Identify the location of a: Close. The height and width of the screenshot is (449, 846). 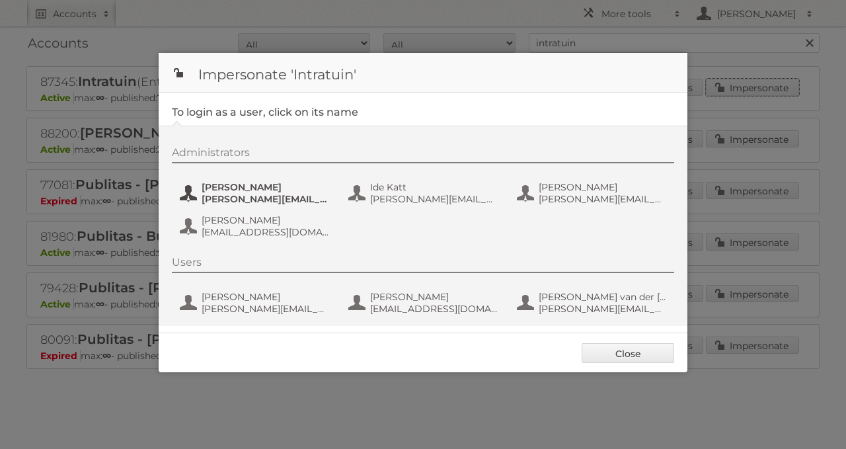
(628, 353).